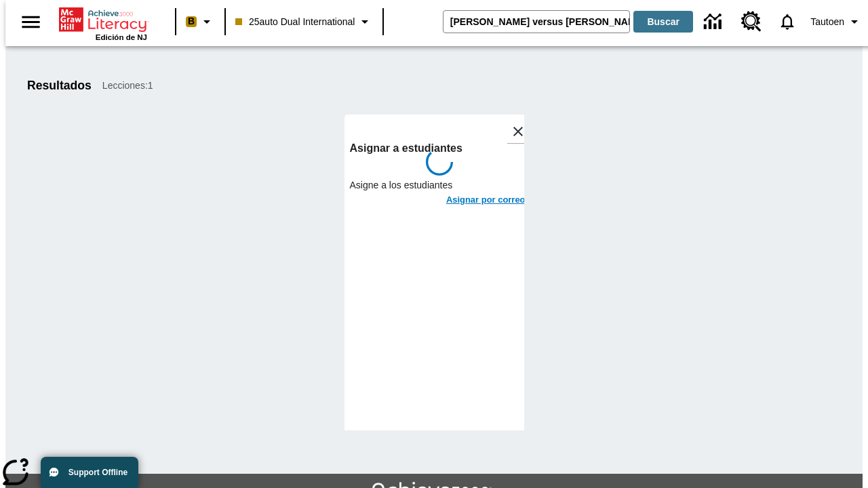 The image size is (868, 488). Describe the element at coordinates (103, 23) in the screenshot. I see `div: Portada` at that location.